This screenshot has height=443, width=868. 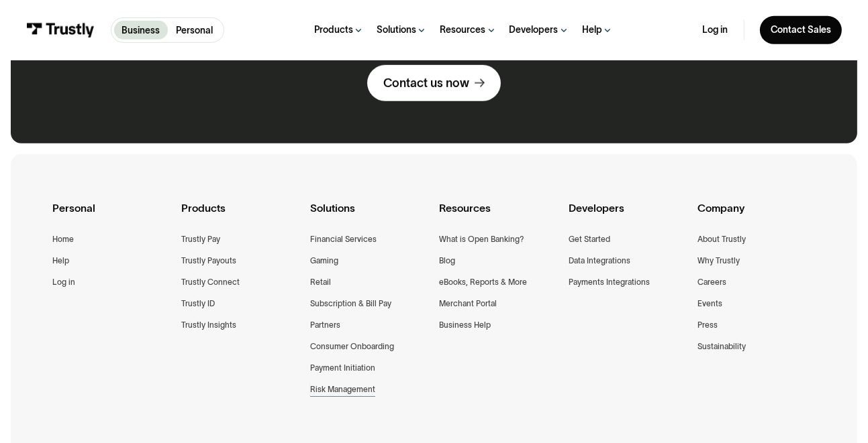 I want to click on div: What is Open Banking?, so click(x=481, y=240).